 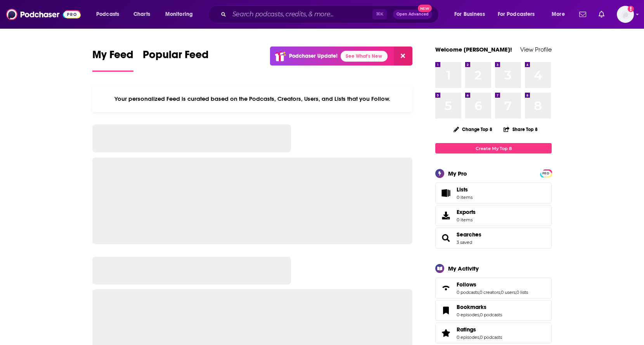 I want to click on a: Lists, so click(x=493, y=193).